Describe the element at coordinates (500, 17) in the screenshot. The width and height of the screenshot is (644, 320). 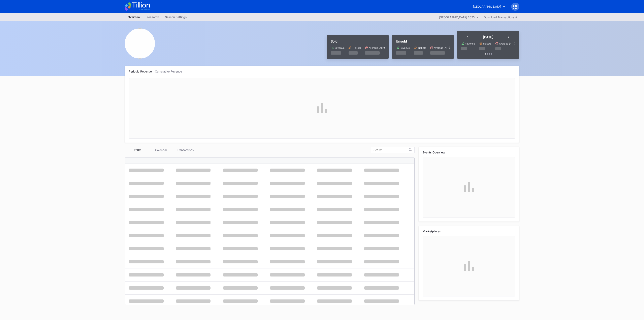
I see `button: Download Transactions` at that location.